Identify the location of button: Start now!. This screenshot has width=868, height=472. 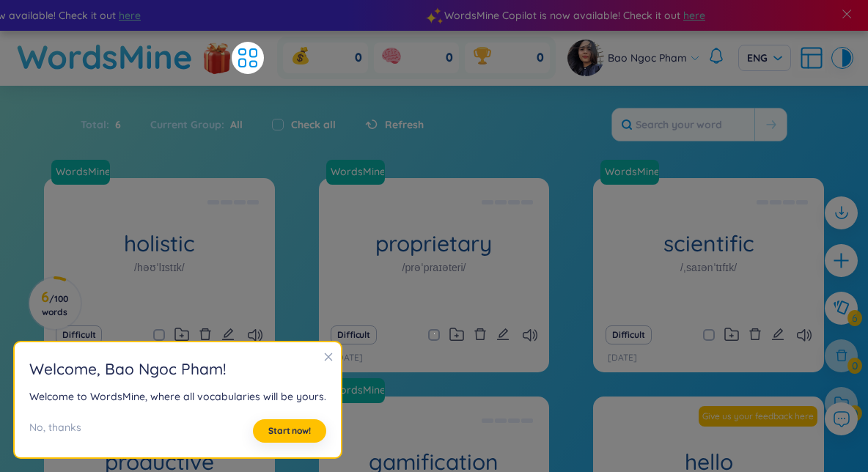
(290, 431).